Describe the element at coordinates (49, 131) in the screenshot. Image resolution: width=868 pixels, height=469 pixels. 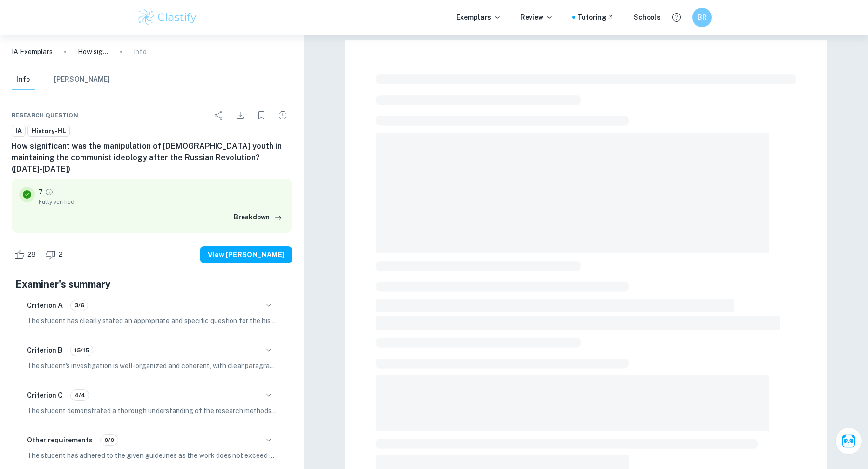
I see `a: History-HL` at that location.